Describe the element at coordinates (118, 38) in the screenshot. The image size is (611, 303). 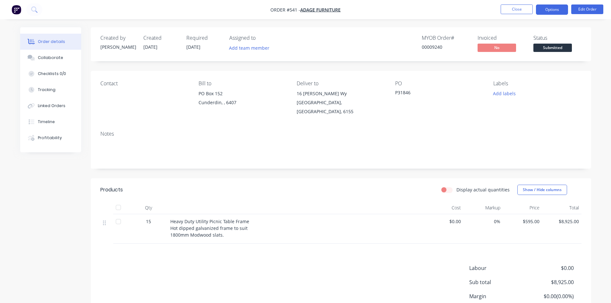
I see `div: Created by` at that location.